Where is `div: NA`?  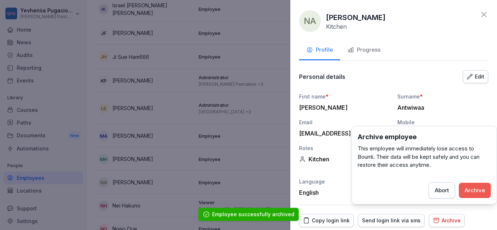 div: NA is located at coordinates (310, 21).